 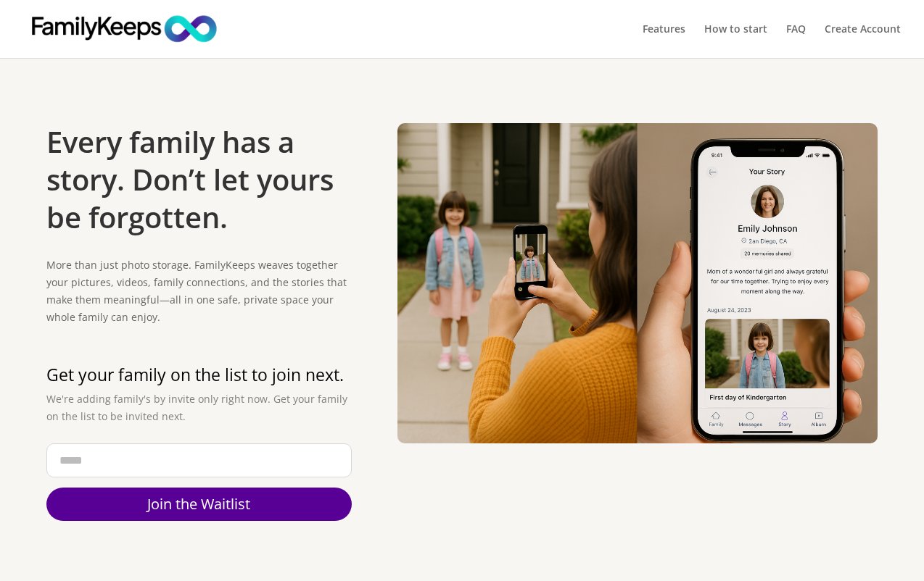 What do you see at coordinates (198, 505) in the screenshot?
I see `a: Join the Waitlist` at bounding box center [198, 505].